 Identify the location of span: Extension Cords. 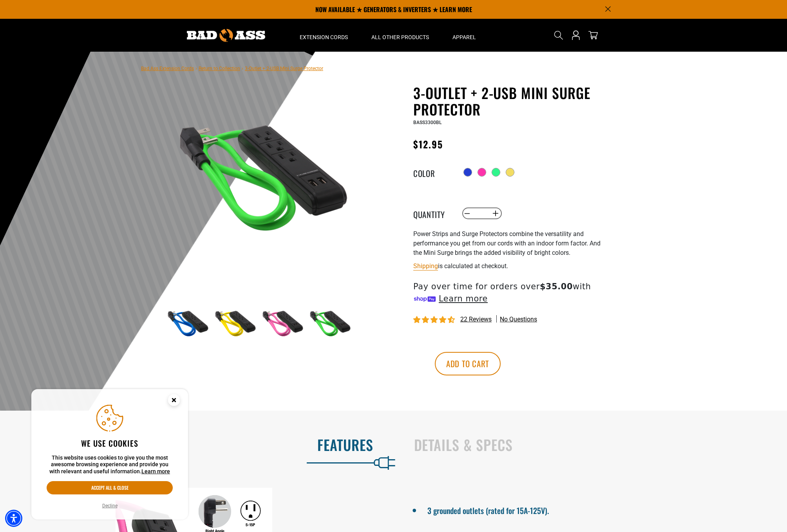
(324, 37).